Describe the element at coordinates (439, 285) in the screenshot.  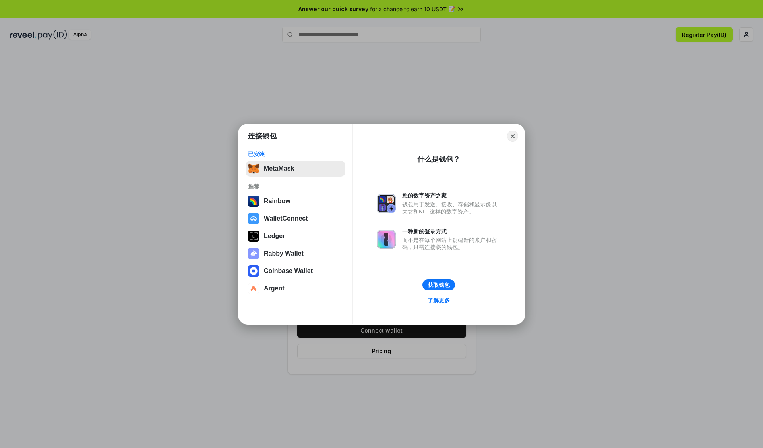
I see `button: 获取钱包` at that location.